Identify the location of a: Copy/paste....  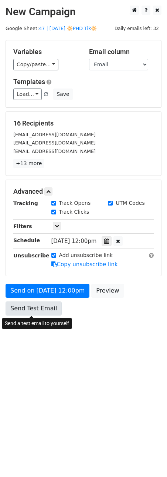
(36, 64).